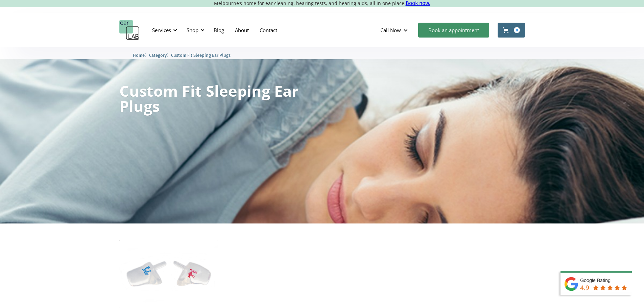  What do you see at coordinates (129, 30) in the screenshot?
I see `a: home` at bounding box center [129, 30].